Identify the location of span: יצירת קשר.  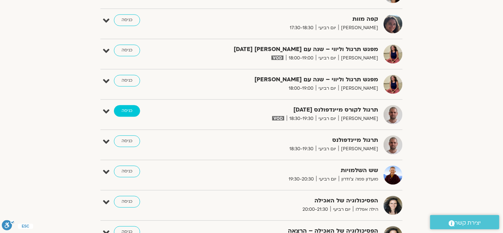
(468, 222).